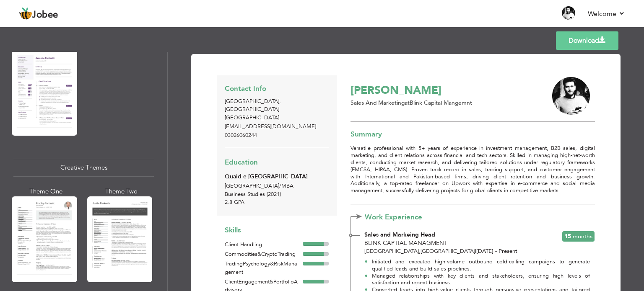 The width and height of the screenshot is (644, 291). I want to click on p: Sales and Marketing Blink Capital Mangemnt, so click(442, 103).